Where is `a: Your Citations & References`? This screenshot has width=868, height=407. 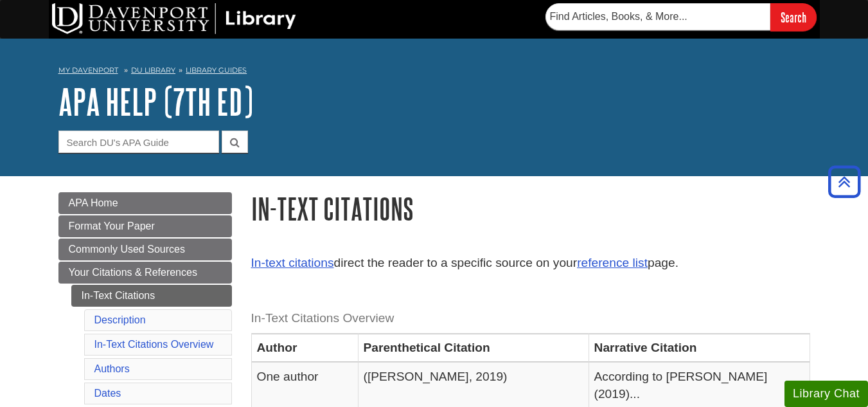 a: Your Citations & References is located at coordinates (145, 272).